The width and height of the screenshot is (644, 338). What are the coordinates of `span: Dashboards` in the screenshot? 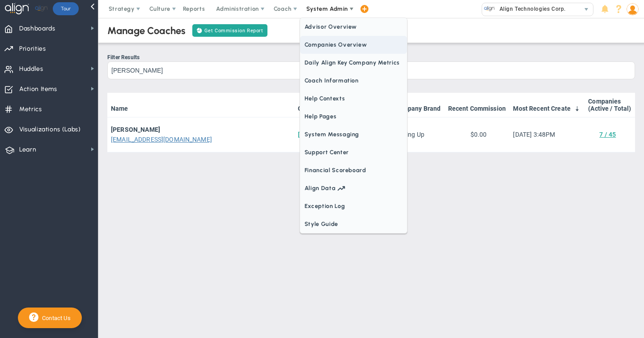 It's located at (37, 29).